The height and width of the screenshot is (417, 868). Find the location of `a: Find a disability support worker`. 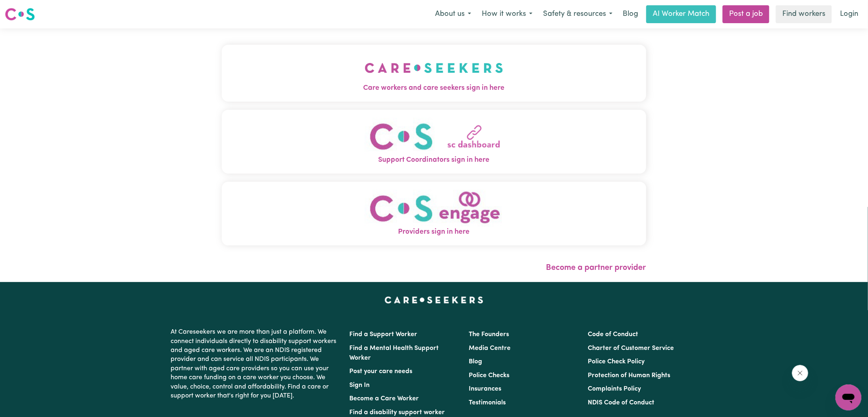

a: Find a disability support worker is located at coordinates (397, 412).